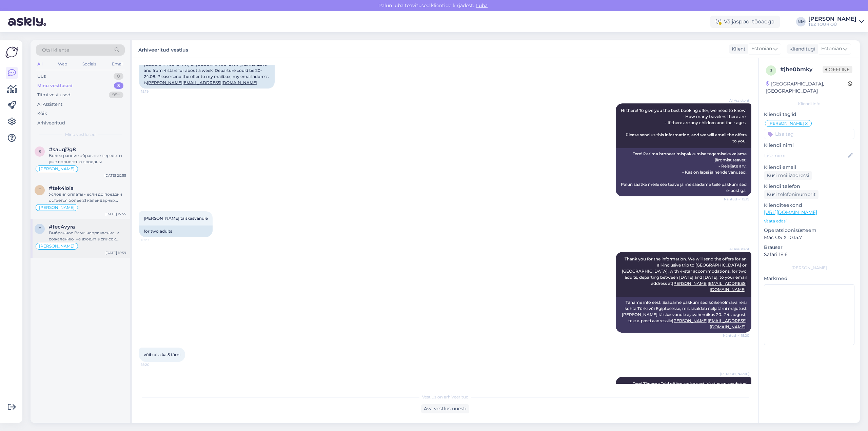 The image size is (868, 431). I want to click on span: 15:20, so click(154, 365).